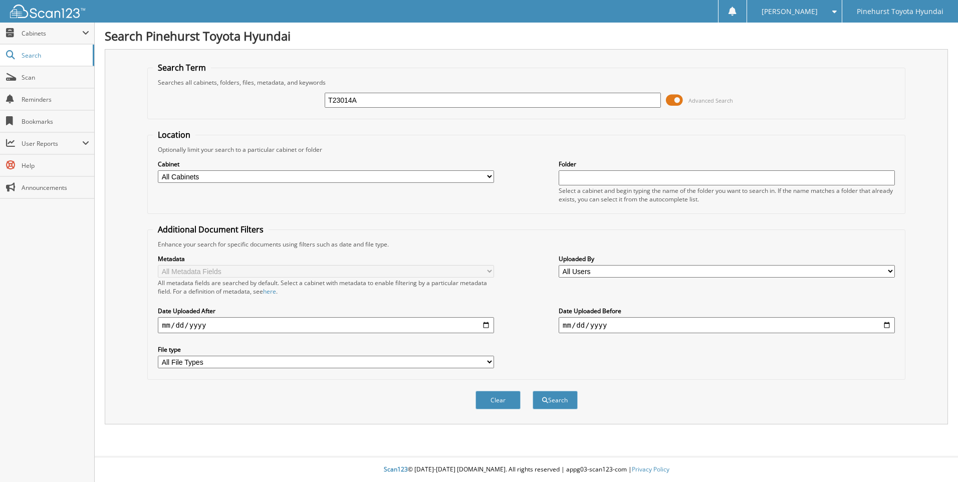 The image size is (958, 482). Describe the element at coordinates (48, 11) in the screenshot. I see `img: scan123-logo-white.svg` at that location.